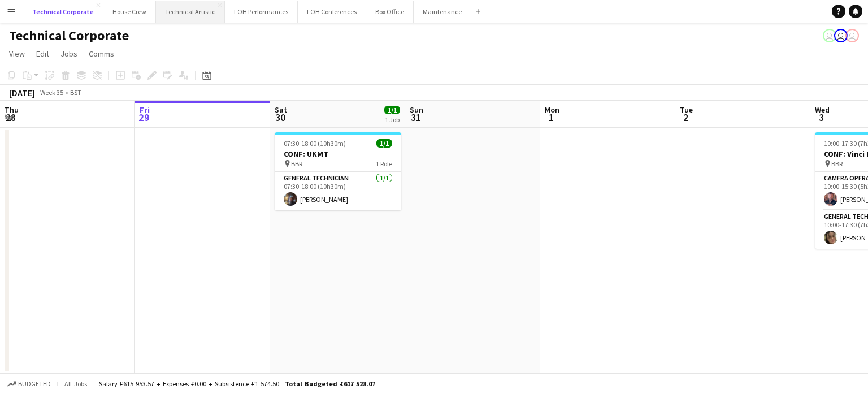  What do you see at coordinates (29, 384) in the screenshot?
I see `button: Budgeted` at bounding box center [29, 384].